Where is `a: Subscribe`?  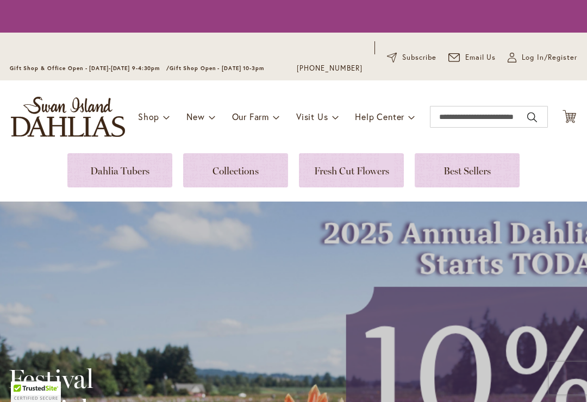
a: Subscribe is located at coordinates (412, 58).